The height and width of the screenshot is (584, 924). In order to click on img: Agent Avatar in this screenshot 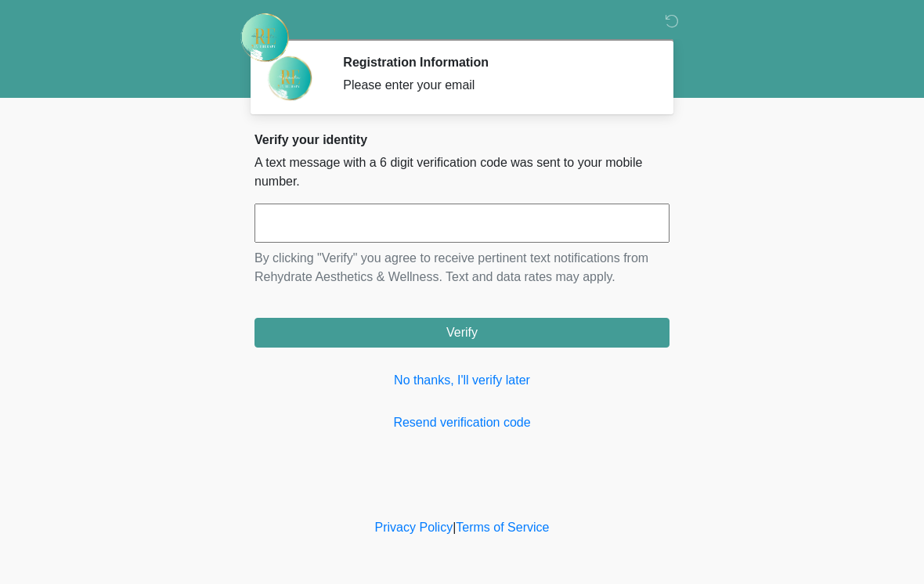, I will do `click(290, 78)`.